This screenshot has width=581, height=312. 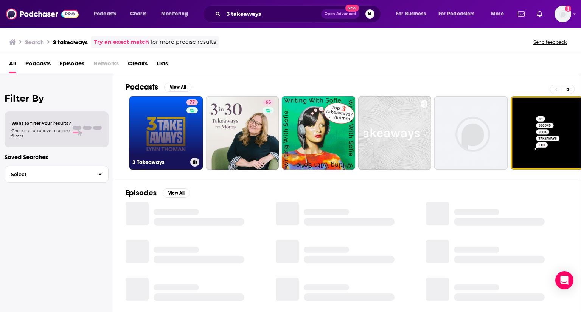 What do you see at coordinates (166, 133) in the screenshot?
I see `a: 773 Takeaways` at bounding box center [166, 133].